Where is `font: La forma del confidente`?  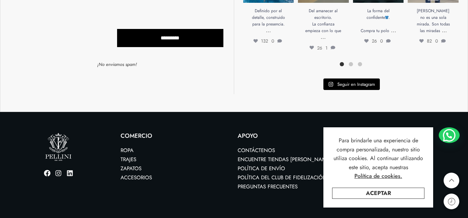
font: La forma del confidente is located at coordinates (378, 14).